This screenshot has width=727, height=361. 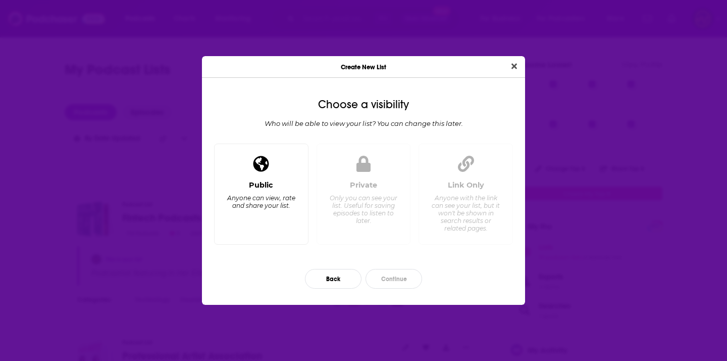 What do you see at coordinates (364, 105) in the screenshot?
I see `div: Choose a visibility` at bounding box center [364, 105].